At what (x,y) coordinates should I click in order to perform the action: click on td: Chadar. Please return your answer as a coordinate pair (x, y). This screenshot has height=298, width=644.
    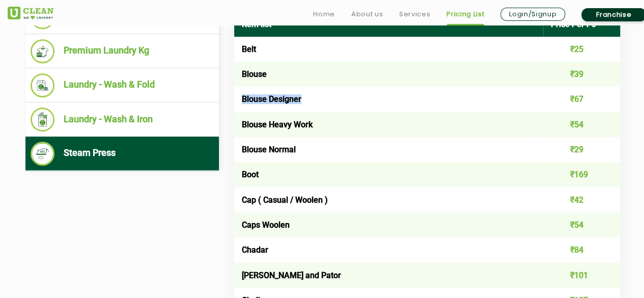
    Looking at the image, I should click on (388, 249).